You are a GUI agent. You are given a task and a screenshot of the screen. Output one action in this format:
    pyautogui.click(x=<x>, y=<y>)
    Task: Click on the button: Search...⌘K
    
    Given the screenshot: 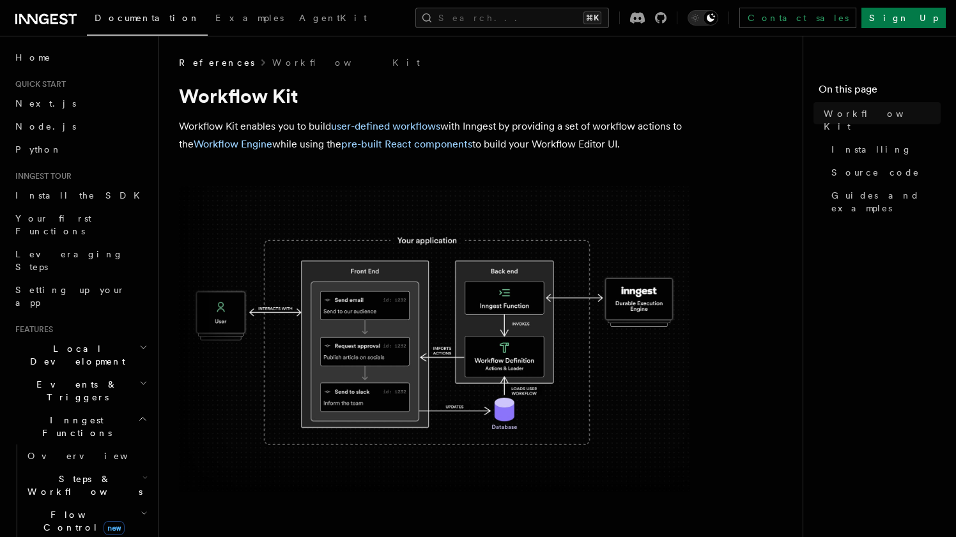 What is the action you would take?
    pyautogui.click(x=512, y=18)
    